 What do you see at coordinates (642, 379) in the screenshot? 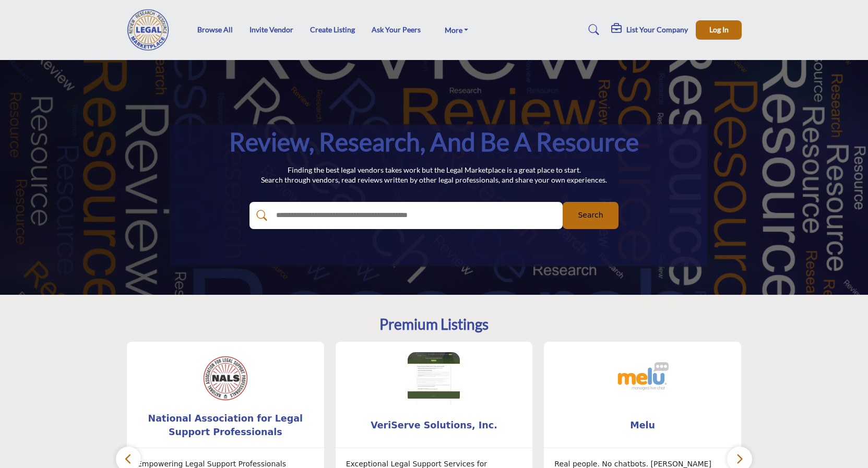
I see `img: Melu` at bounding box center [642, 379].